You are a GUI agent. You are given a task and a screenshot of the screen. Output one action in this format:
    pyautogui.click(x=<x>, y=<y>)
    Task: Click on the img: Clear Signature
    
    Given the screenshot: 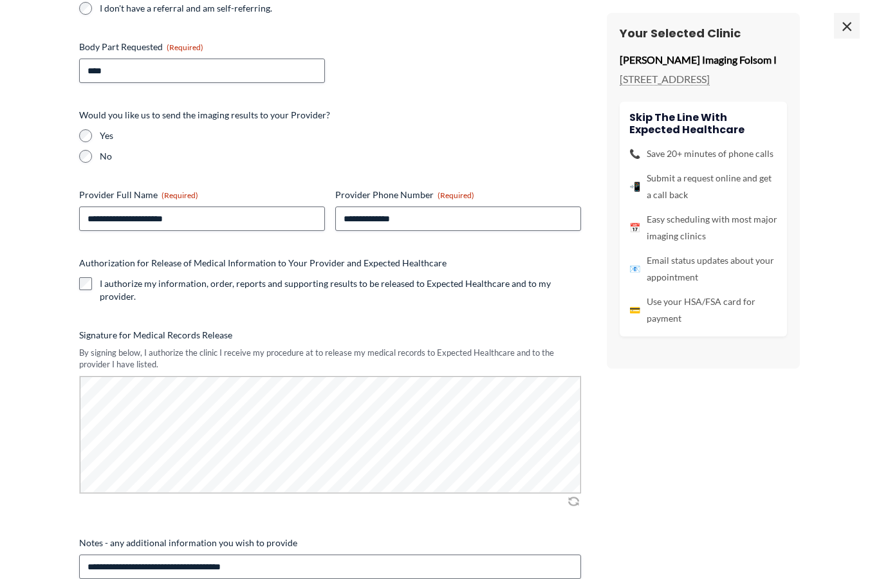 What is the action you would take?
    pyautogui.click(x=574, y=502)
    